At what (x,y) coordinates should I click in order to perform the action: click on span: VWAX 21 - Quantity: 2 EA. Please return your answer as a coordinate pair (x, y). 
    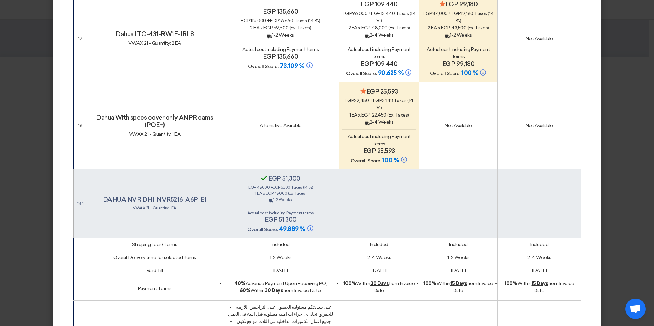
    Looking at the image, I should click on (154, 43).